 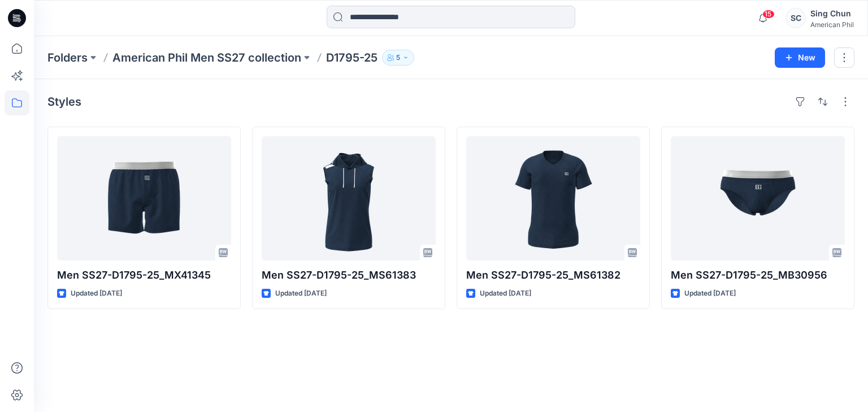 What do you see at coordinates (68, 58) in the screenshot?
I see `a: Folders` at bounding box center [68, 58].